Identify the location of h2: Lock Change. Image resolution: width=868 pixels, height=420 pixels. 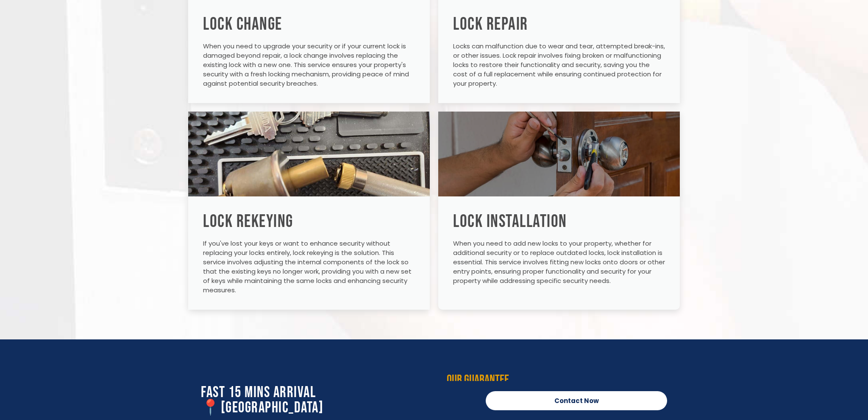
(309, 25).